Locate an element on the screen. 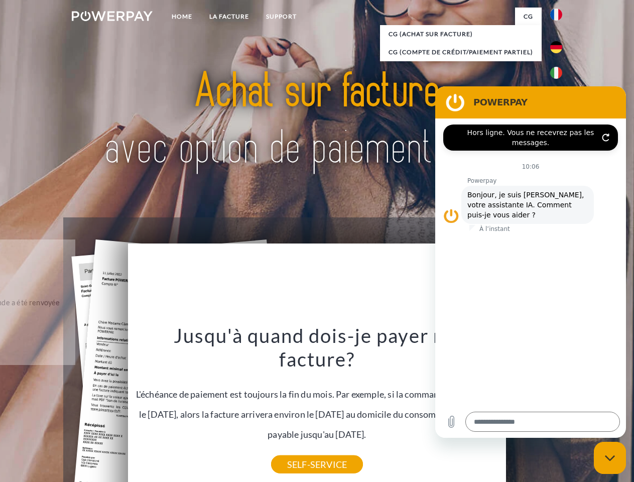 This screenshot has height=482, width=634. a: Home is located at coordinates (182, 17).